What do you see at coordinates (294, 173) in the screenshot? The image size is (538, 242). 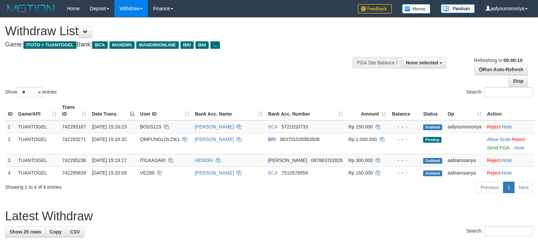 I see `span: Copy 7510578559 to clipboard` at bounding box center [294, 173].